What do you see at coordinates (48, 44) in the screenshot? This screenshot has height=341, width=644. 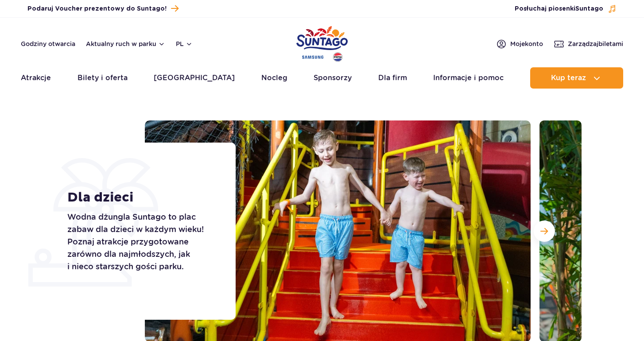 I see `a: Godziny otwarcia` at bounding box center [48, 44].